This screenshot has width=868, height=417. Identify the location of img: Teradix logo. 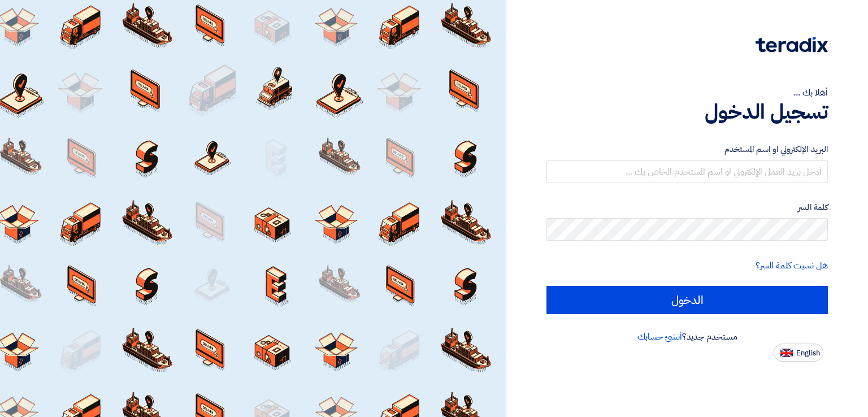
(792, 45).